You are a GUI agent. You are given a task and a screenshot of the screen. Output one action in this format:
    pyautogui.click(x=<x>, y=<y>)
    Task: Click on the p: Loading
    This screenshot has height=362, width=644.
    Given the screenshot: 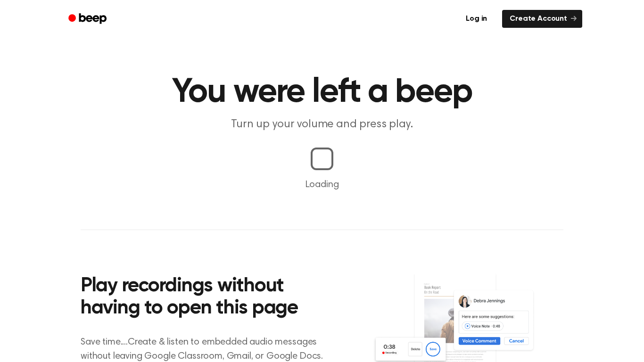 What is the action you would take?
    pyautogui.click(x=322, y=185)
    